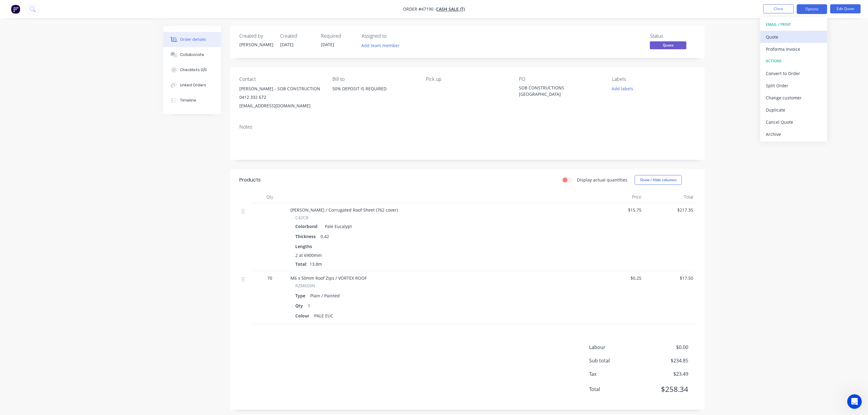 The image size is (868, 415). I want to click on div: Archive, so click(794, 134).